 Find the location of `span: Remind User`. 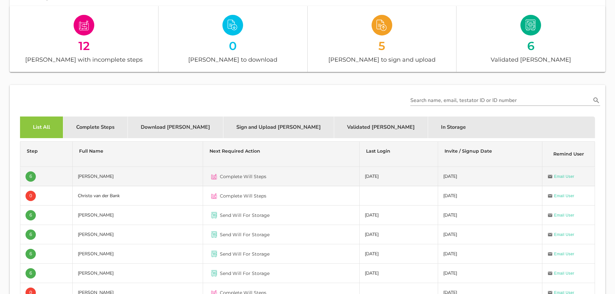

span: Remind User is located at coordinates (569, 154).